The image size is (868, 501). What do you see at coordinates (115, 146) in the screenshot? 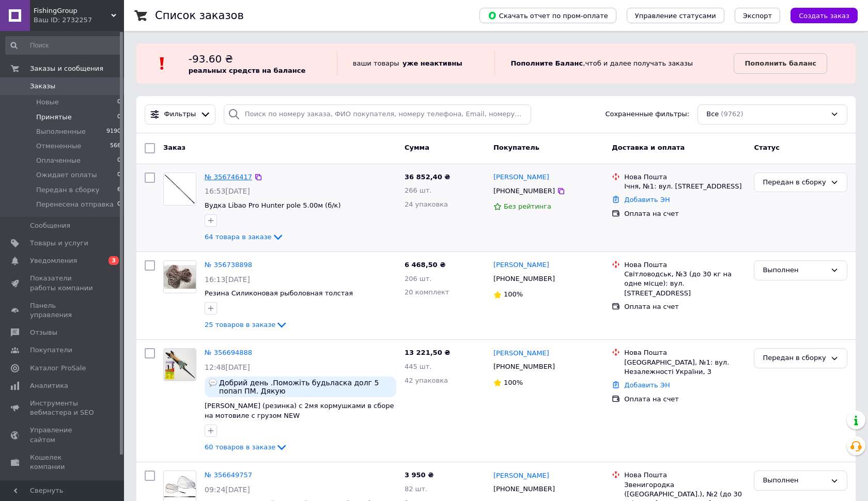
I see `span: 566` at bounding box center [115, 146].